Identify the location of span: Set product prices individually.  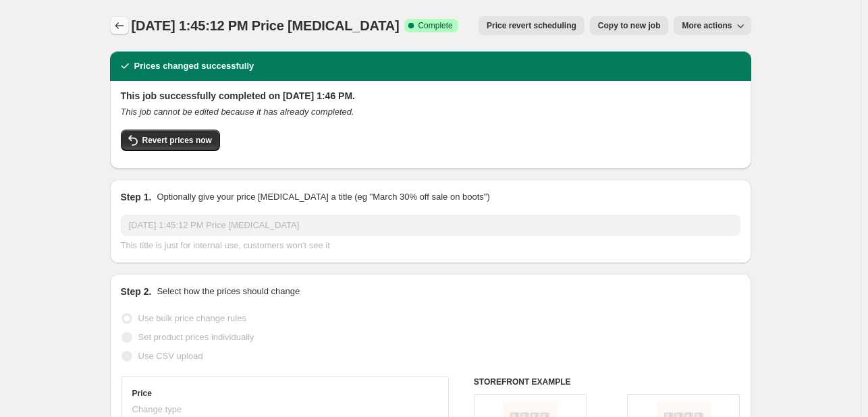
(197, 337).